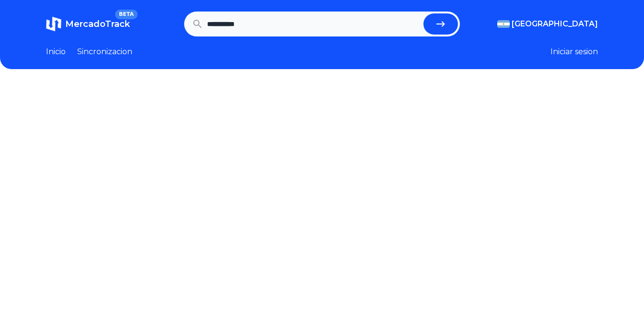 The width and height of the screenshot is (644, 323). What do you see at coordinates (88, 24) in the screenshot?
I see `a: MercadoTrackBETA` at bounding box center [88, 24].